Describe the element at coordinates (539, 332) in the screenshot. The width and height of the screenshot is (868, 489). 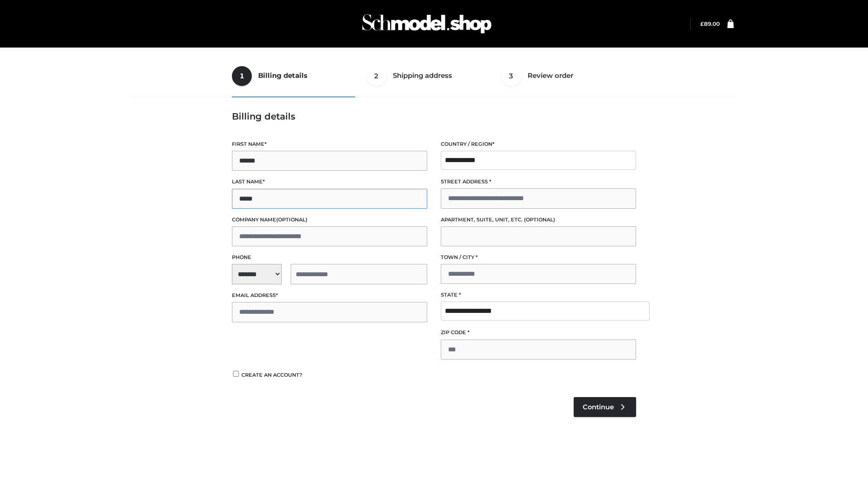
I see `label: ZIP Code` at that location.